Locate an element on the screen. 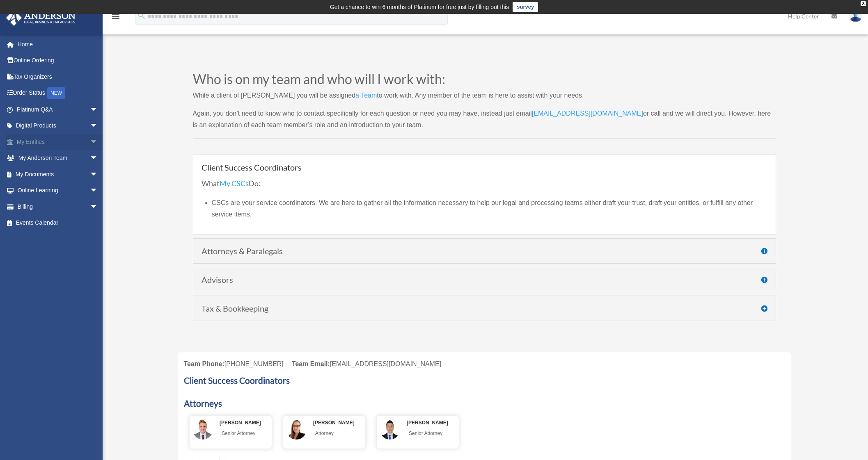  p: Again, you don’t need to know who to contact specifically for each question or need you may have,... is located at coordinates (484, 120).